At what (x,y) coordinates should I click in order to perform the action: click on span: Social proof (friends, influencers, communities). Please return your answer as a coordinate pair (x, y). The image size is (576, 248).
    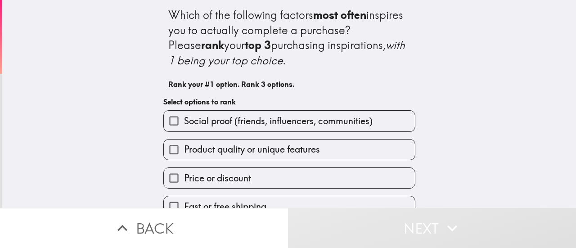
    Looking at the image, I should click on (278, 121).